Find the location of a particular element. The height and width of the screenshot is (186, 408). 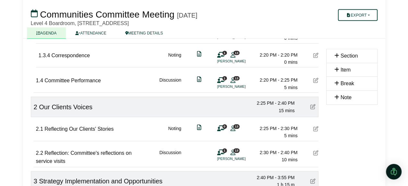

span: Our Clients Voices is located at coordinates (66, 107).